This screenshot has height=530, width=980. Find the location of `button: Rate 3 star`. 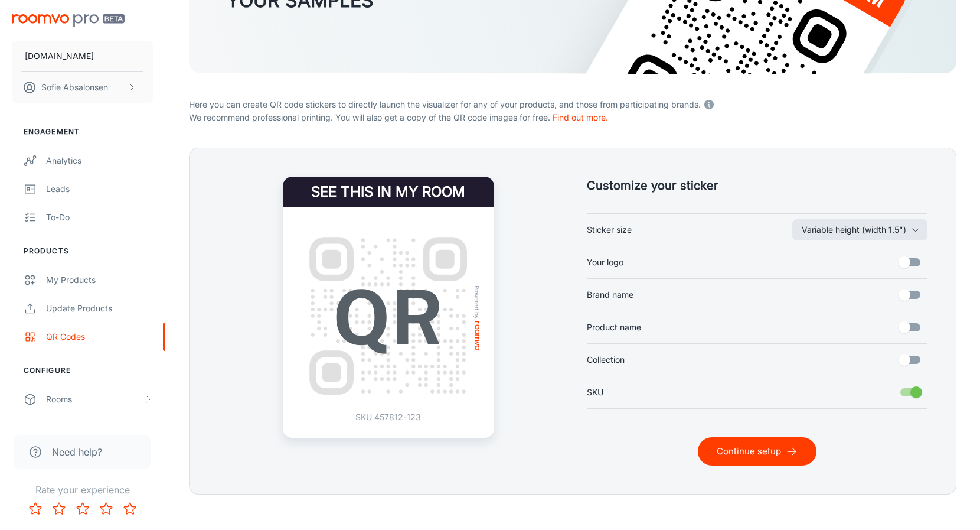

button: Rate 3 star is located at coordinates (83, 508).